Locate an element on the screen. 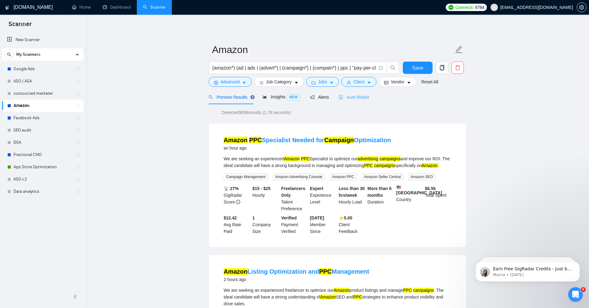 This screenshot has width=589, height=308. span: copy is located at coordinates (442, 68).